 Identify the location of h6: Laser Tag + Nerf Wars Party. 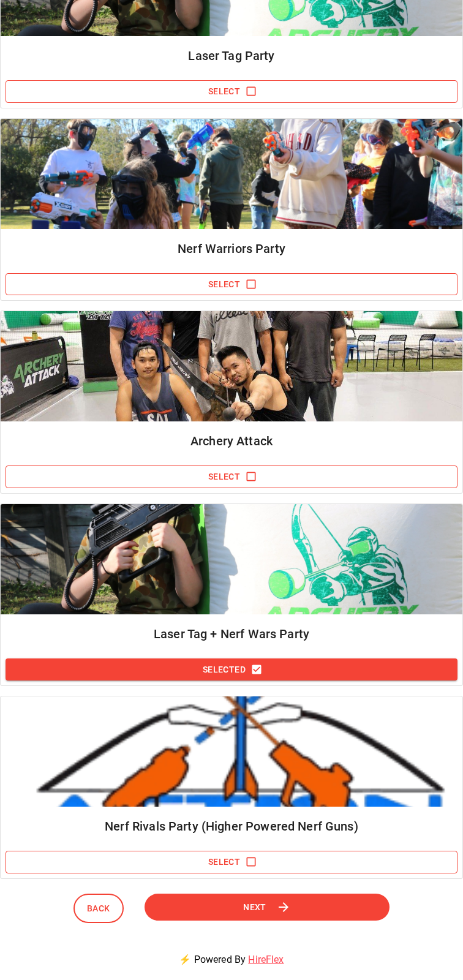
(232, 634).